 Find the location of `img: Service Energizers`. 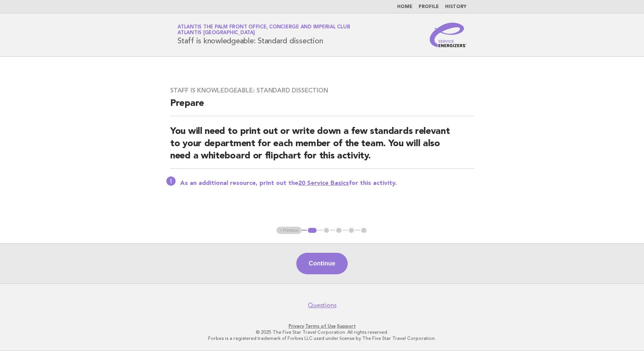

img: Service Energizers is located at coordinates (448, 35).